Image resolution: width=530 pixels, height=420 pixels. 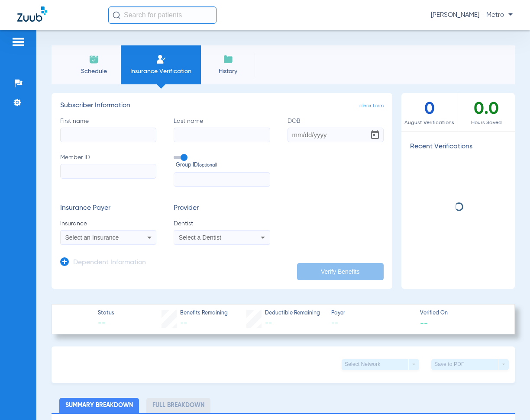 What do you see at coordinates (335, 129) in the screenshot?
I see `label: DOB` at bounding box center [335, 129].